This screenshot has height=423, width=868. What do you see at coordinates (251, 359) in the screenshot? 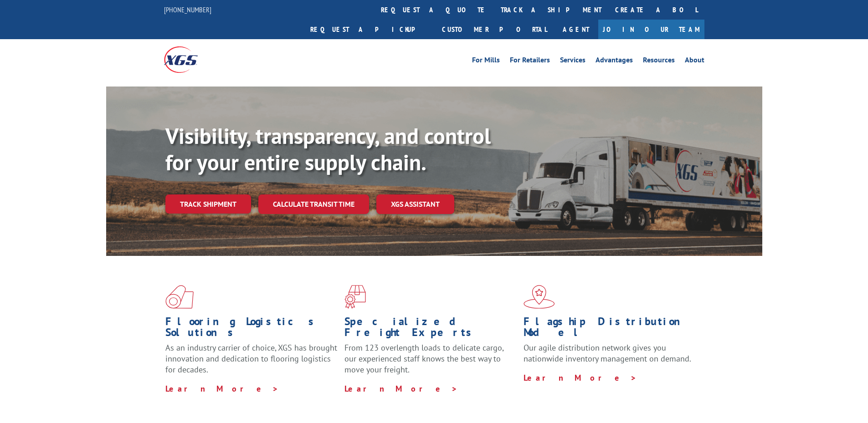
I see `span: As an industry carrier of choice, XGS has brought innovation and dedication to flooring logistics...` at bounding box center [251, 359].